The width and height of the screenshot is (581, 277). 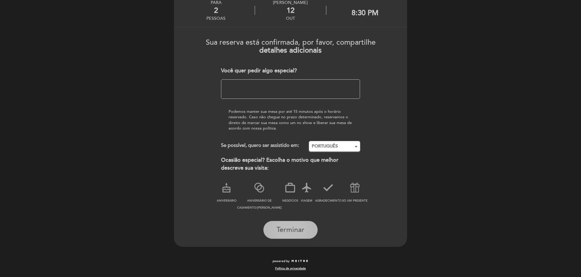 I want to click on span: NEGÓCIOS, so click(x=290, y=200).